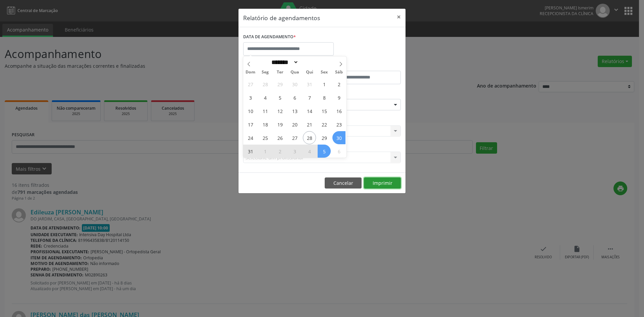  What do you see at coordinates (280, 72) in the screenshot?
I see `span: Ter` at bounding box center [280, 72].